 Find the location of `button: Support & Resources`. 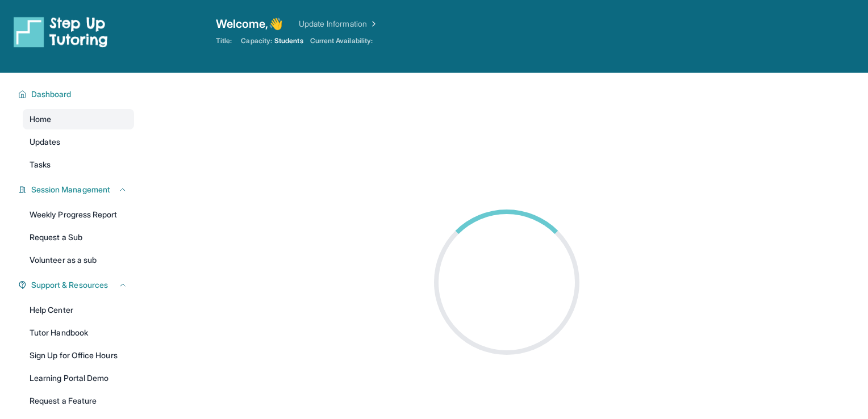

button: Support & Resources is located at coordinates (77, 285).